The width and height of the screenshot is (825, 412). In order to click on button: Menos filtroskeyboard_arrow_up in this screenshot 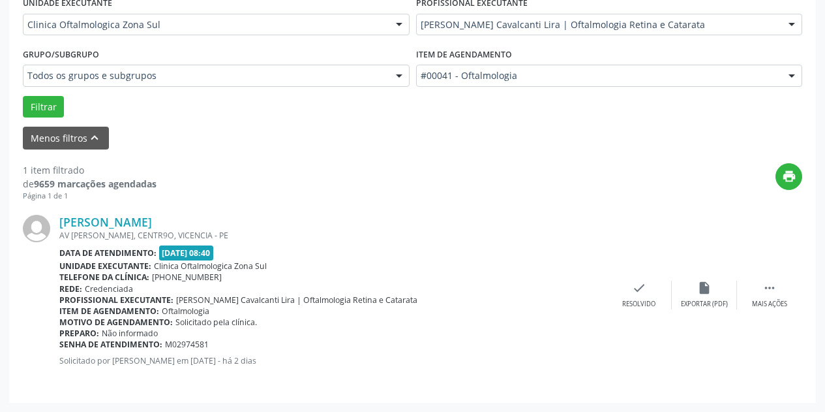, I will do `click(66, 138)`.